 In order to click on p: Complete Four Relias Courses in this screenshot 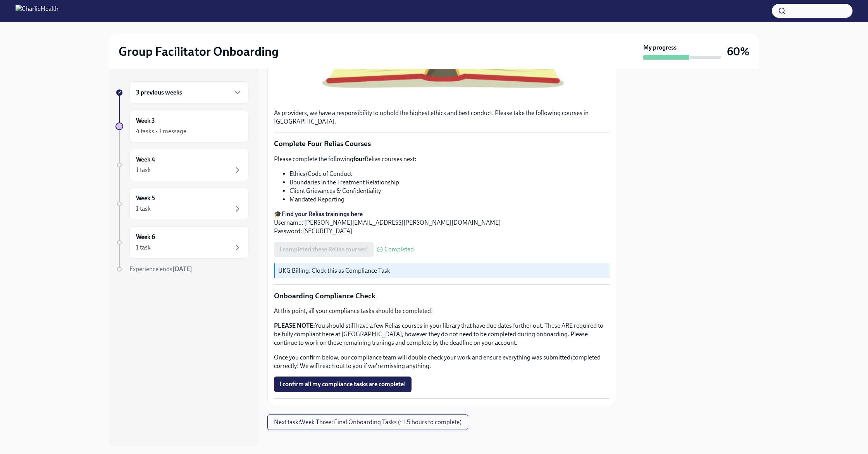, I will do `click(441, 143)`.